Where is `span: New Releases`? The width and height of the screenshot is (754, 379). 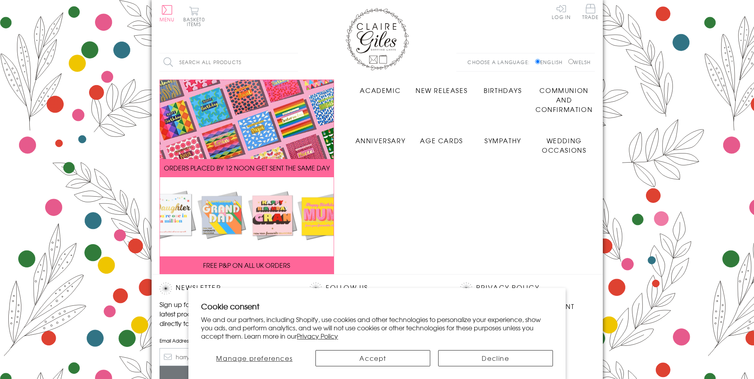
span: New Releases is located at coordinates (441, 90).